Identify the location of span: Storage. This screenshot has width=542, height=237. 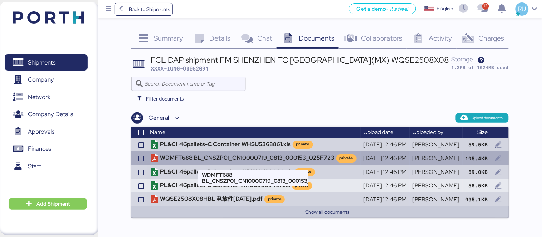
(462, 59).